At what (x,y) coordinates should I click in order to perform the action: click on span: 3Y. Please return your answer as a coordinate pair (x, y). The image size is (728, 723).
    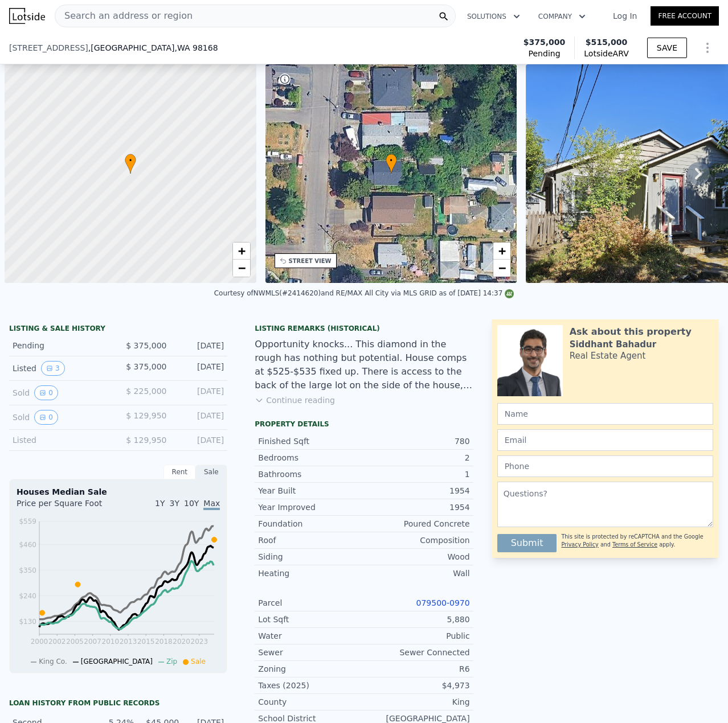
    Looking at the image, I should click on (174, 503).